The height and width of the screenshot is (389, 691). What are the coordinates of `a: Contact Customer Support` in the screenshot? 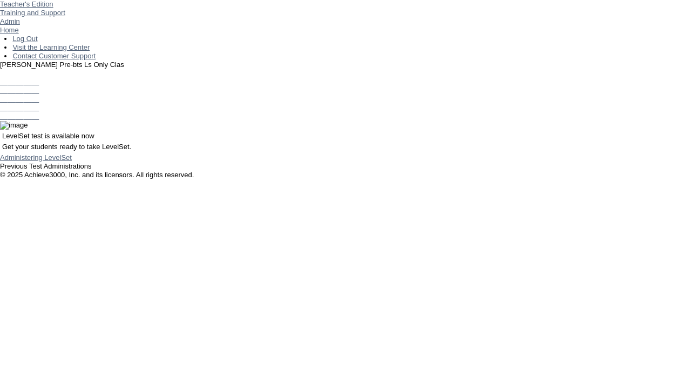 It's located at (54, 56).